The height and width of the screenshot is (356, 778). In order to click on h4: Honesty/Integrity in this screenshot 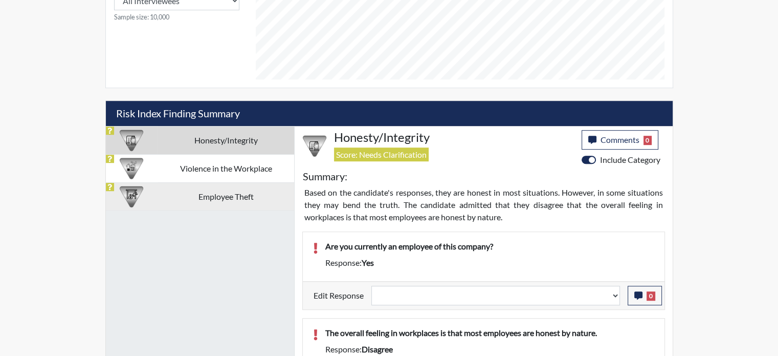, I will do `click(454, 137)`.